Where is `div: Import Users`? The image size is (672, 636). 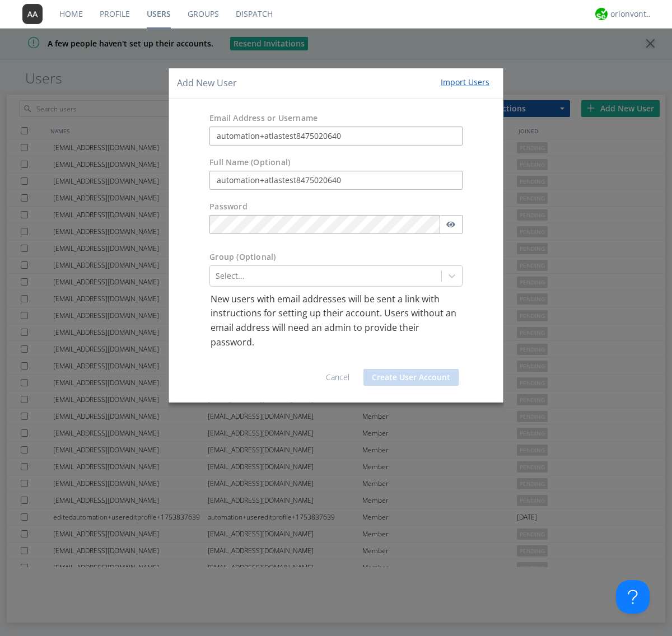
div: Import Users is located at coordinates (465, 82).